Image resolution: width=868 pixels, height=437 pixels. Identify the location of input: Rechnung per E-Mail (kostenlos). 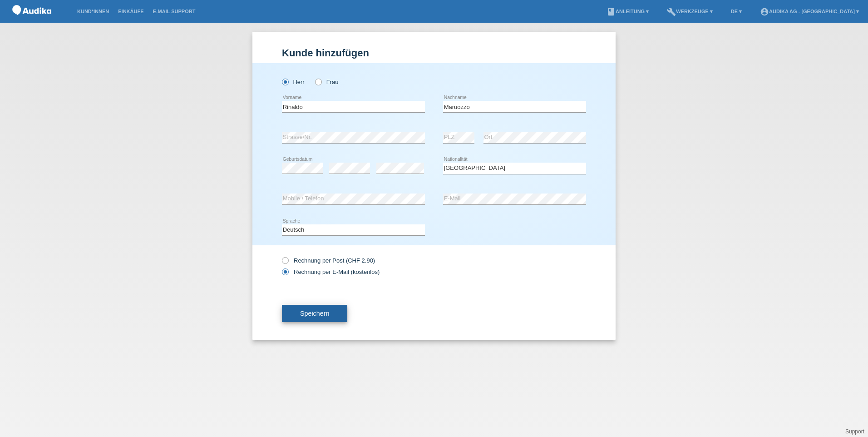
(285, 274).